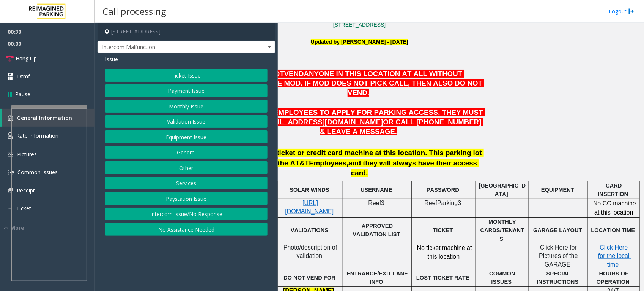 The height and width of the screenshot is (291, 644). What do you see at coordinates (135, 11) in the screenshot?
I see `h3: Call processing` at bounding box center [135, 11].